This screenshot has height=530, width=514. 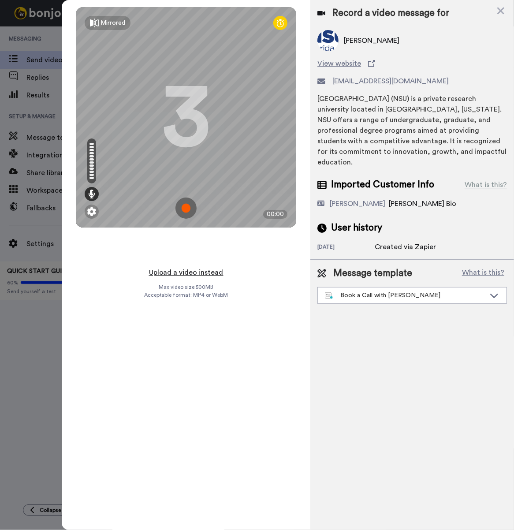 What do you see at coordinates (186, 287) in the screenshot?
I see `span: Max video size: 500 MB` at bounding box center [186, 287].